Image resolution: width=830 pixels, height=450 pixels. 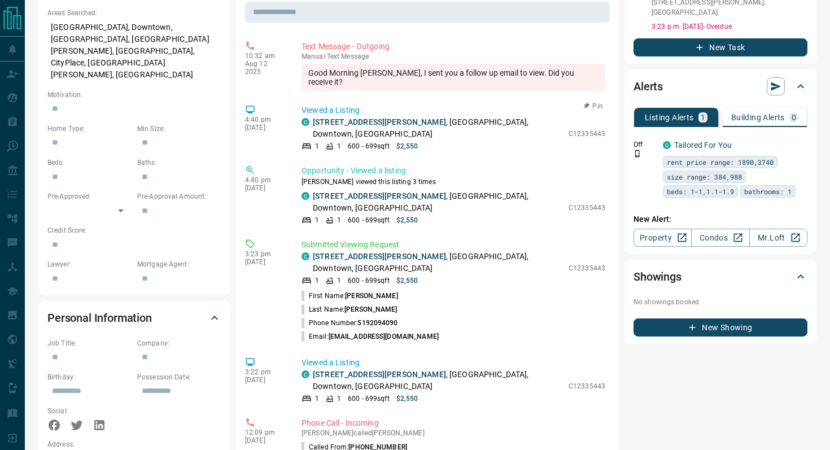 I want to click on button: Pin, so click(x=593, y=106).